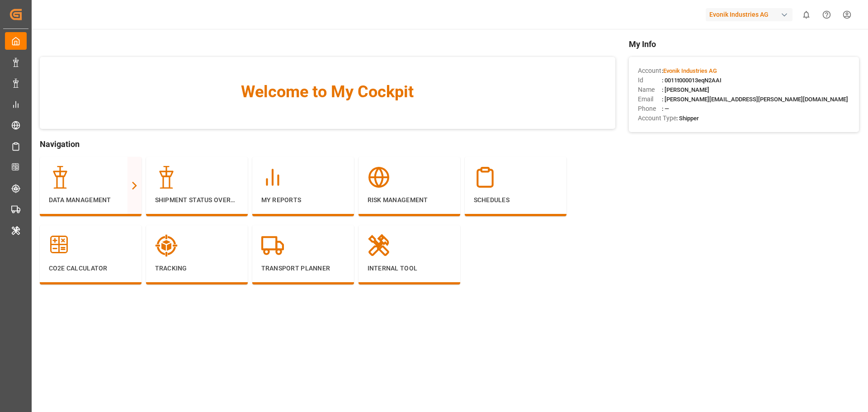 The height and width of the screenshot is (412, 868). Describe the element at coordinates (827, 15) in the screenshot. I see `button: Help Center` at that location.